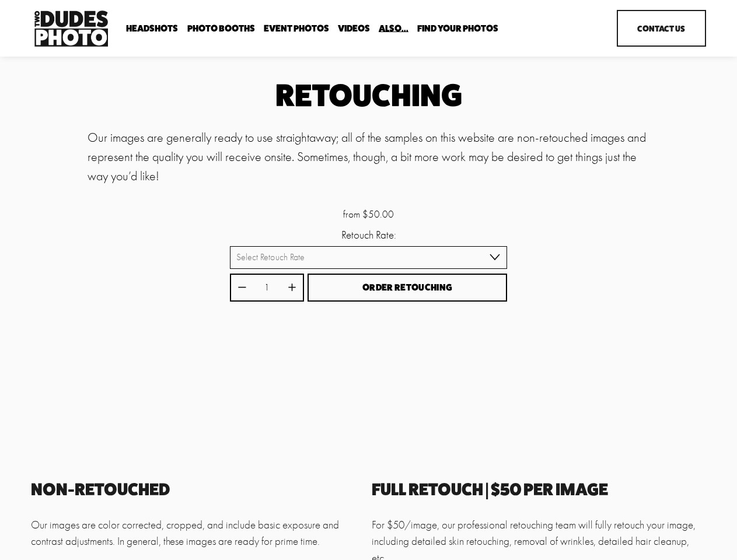 Image resolution: width=737 pixels, height=560 pixels. What do you see at coordinates (368, 95) in the screenshot?
I see `h1: Retouching` at bounding box center [368, 95].